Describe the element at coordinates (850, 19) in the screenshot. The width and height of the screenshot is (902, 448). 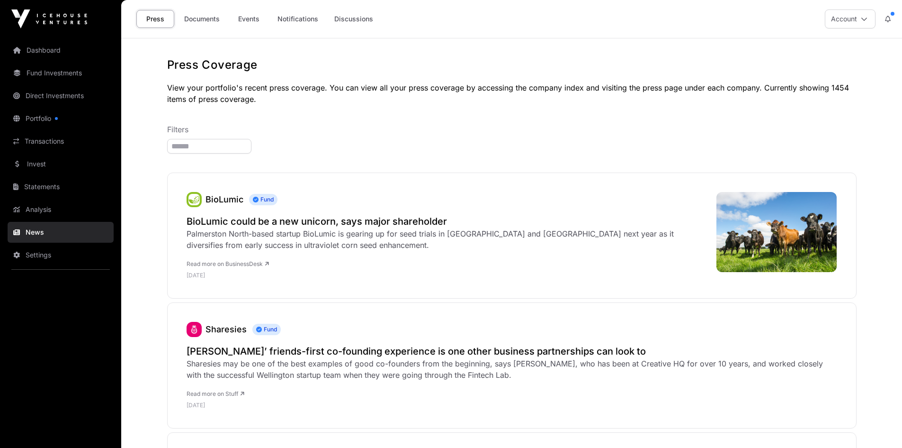
I see `button: Account` at that location.